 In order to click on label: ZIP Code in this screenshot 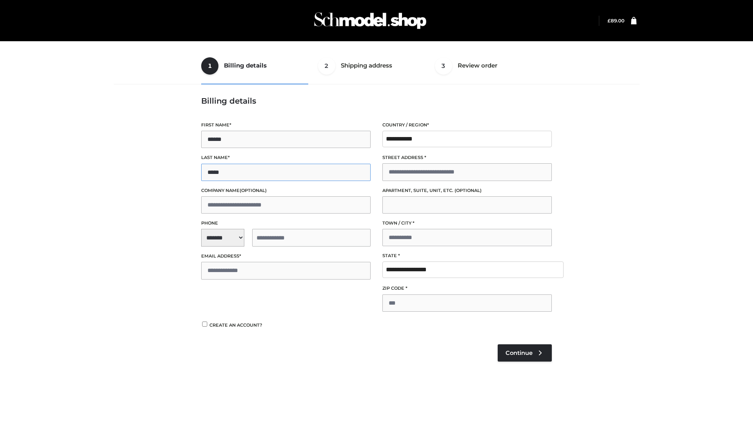, I will do `click(467, 288)`.